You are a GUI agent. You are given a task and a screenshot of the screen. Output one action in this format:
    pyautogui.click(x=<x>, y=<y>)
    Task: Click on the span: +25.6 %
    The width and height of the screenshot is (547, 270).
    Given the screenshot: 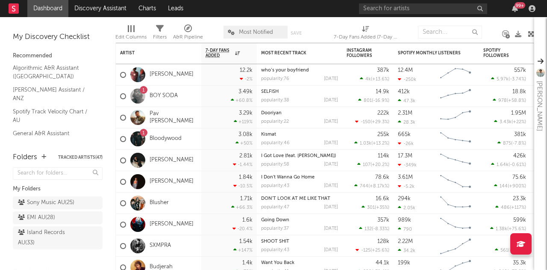 What is the action you would take?
    pyautogui.click(x=380, y=250)
    